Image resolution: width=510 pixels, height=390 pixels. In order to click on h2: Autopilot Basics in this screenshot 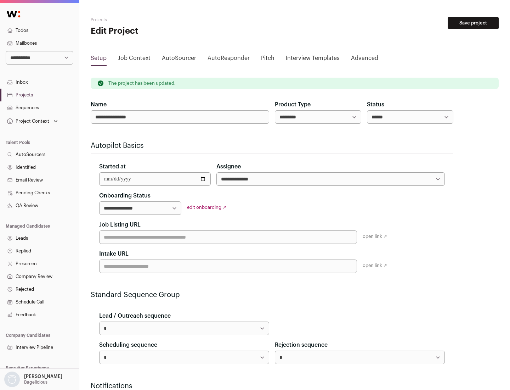, I will do `click(272, 146)`.